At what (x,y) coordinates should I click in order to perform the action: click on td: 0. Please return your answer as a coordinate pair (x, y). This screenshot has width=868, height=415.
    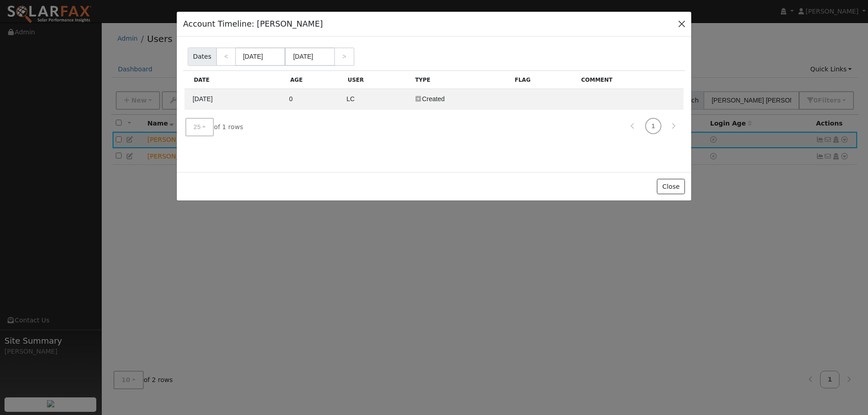
    Looking at the image, I should click on (314, 99).